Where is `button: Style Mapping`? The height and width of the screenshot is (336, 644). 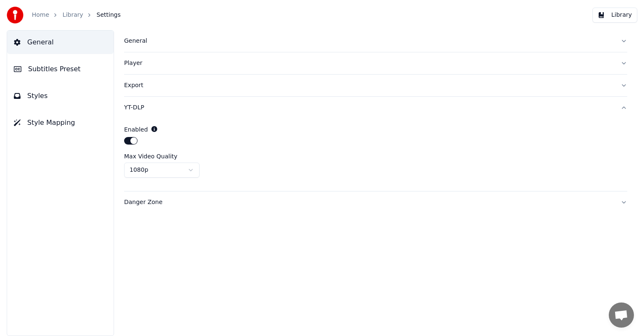 button: Style Mapping is located at coordinates (60, 123).